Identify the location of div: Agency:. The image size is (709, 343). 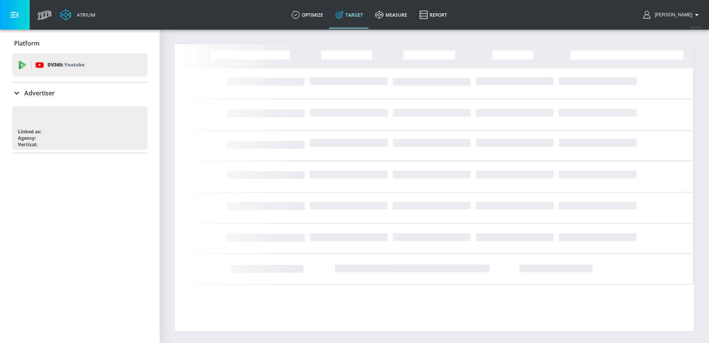
(27, 138).